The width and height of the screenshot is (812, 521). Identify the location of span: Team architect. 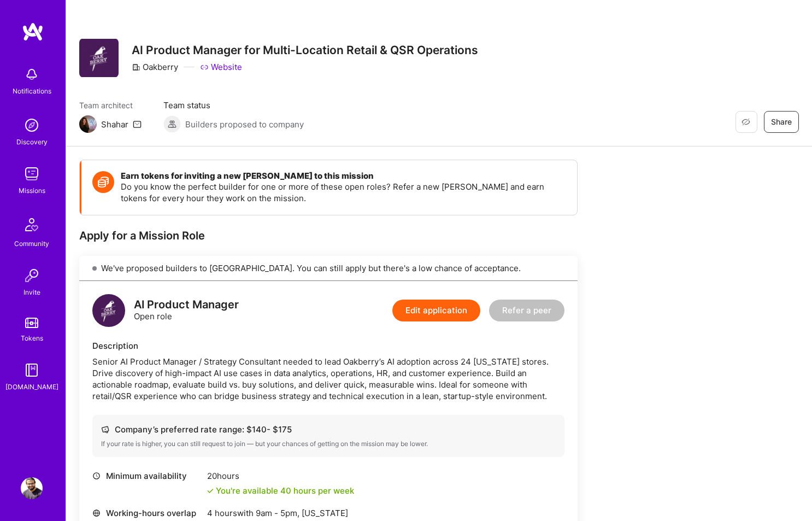
(110, 105).